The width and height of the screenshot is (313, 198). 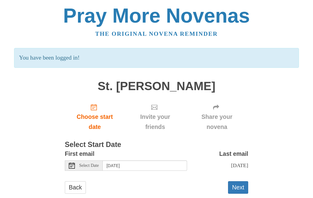 I want to click on a: Choose start date, so click(x=95, y=117).